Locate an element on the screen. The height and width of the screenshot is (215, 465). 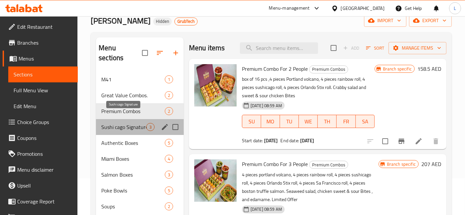
button: import is located at coordinates (385, 21).